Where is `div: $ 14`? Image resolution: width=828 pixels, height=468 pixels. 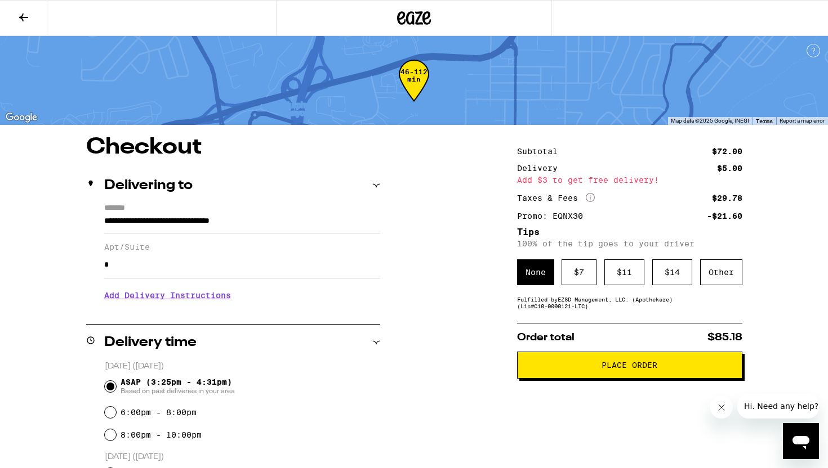
div: $ 14 is located at coordinates (672, 272).